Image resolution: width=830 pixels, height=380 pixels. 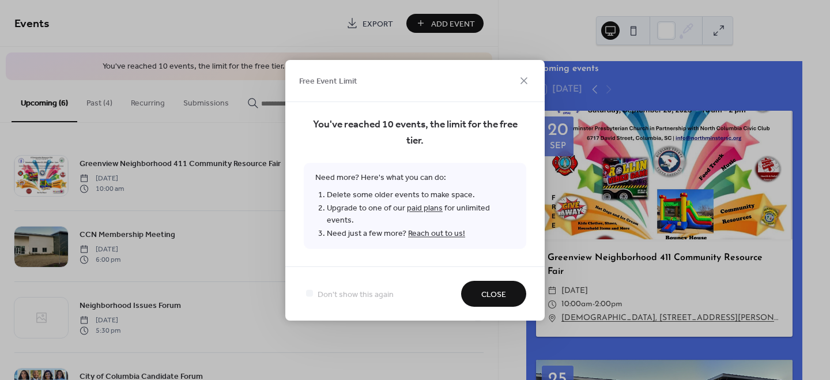 I want to click on li: Delete some older events to make space., so click(x=421, y=194).